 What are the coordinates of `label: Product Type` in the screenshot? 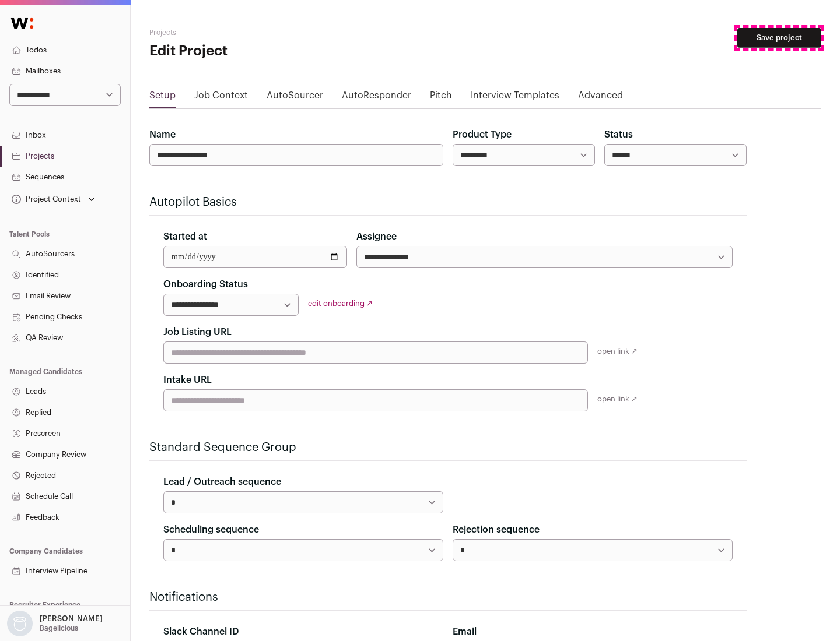 It's located at (482, 135).